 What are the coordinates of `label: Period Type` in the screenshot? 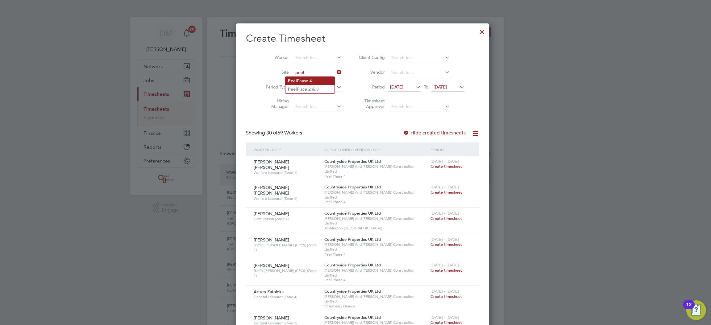 It's located at (275, 87).